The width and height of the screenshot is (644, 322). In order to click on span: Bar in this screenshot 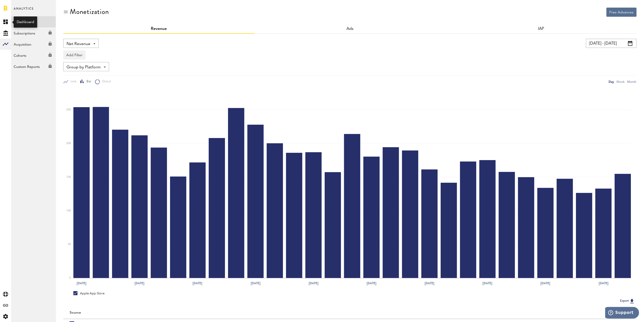, I will do `click(88, 82)`.